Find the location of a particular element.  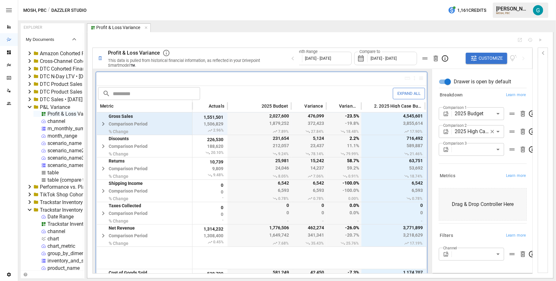

span: 1,879,252 is located at coordinates (261, 124).